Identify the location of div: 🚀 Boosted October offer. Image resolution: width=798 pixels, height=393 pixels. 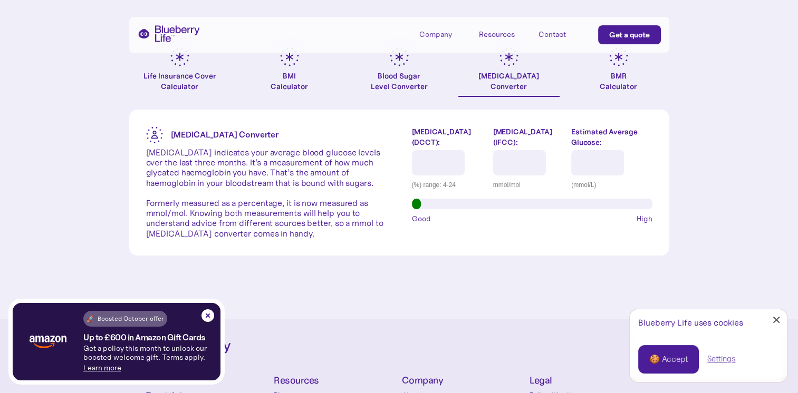
(125, 319).